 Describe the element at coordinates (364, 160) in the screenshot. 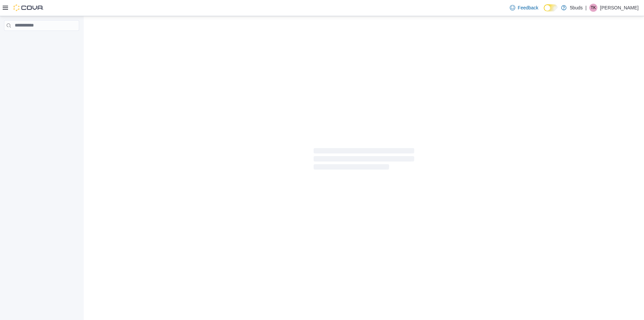

I see `span: Loading` at that location.